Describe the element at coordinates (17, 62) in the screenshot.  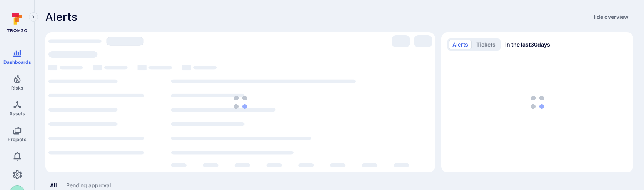
I see `span: Dashboards` at that location.